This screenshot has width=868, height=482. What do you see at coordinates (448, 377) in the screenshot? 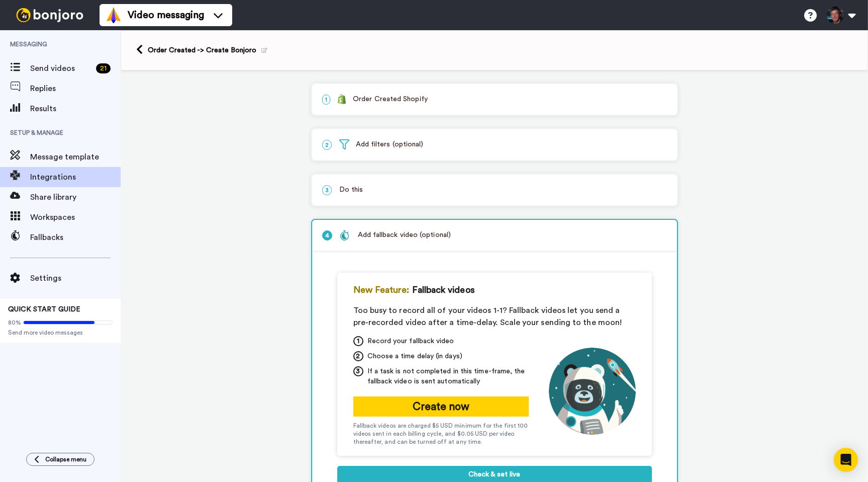
I see `span: If a task is not completed in this time-frame, the fallback video is sent automatically` at bounding box center [448, 377].